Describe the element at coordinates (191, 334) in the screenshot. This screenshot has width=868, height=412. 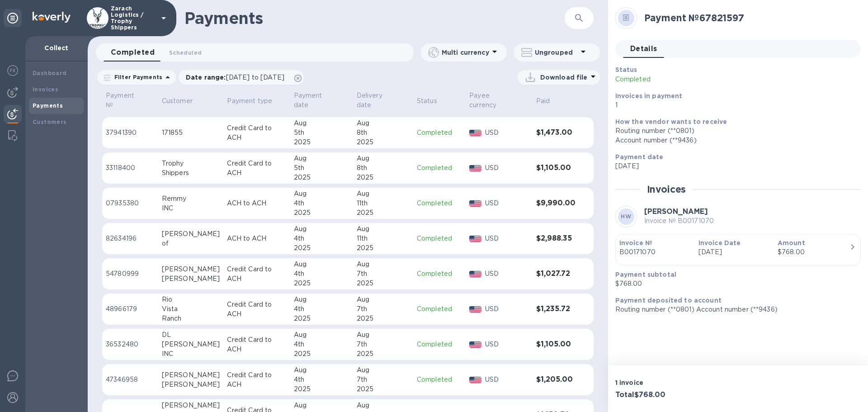
I see `div: DL` at that location.